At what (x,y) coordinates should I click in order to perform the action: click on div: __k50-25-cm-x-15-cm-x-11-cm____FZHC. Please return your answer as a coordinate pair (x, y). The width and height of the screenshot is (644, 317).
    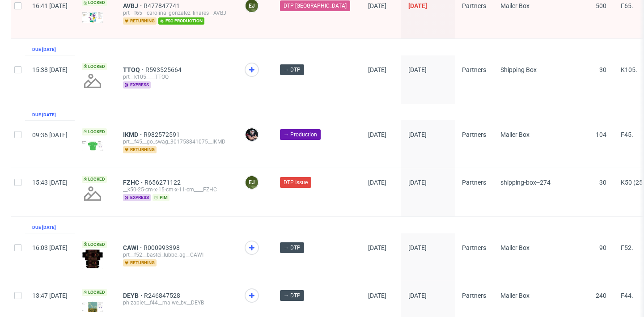
    Looking at the image, I should click on (177, 190).